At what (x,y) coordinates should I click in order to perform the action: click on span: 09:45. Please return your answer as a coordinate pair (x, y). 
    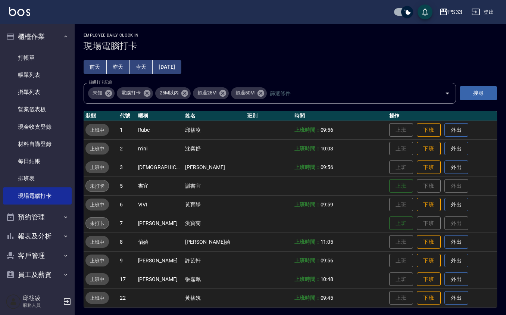
    Looking at the image, I should click on (327, 298).